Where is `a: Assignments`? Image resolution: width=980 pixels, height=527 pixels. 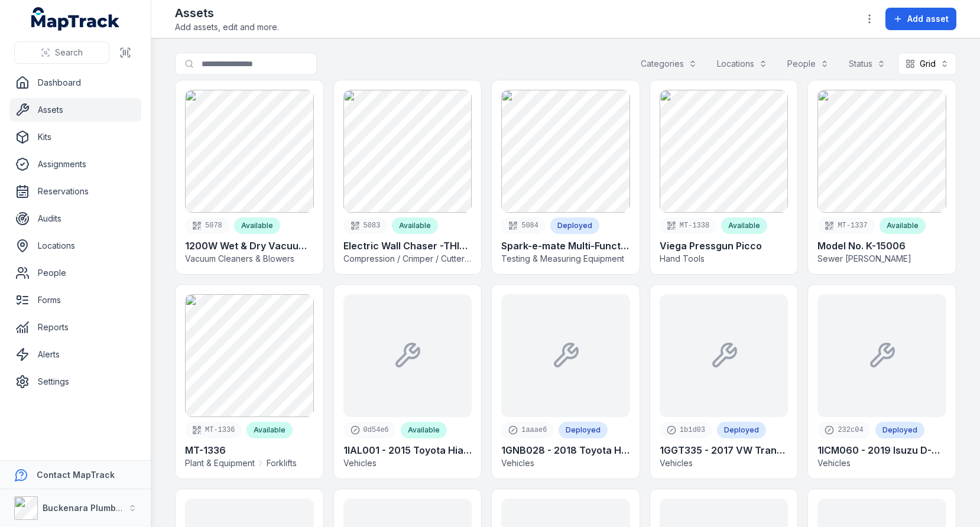
a: Assignments is located at coordinates (75, 164).